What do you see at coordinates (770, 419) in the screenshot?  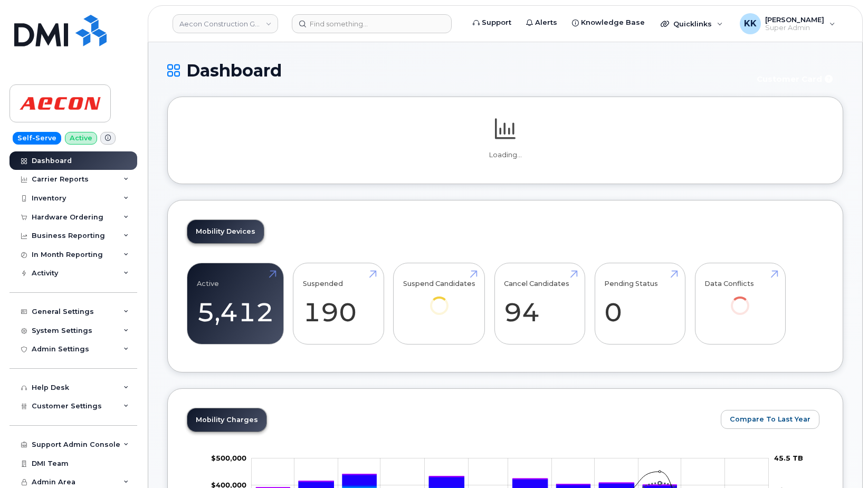 I see `button: Compare To Last Year` at bounding box center [770, 419].